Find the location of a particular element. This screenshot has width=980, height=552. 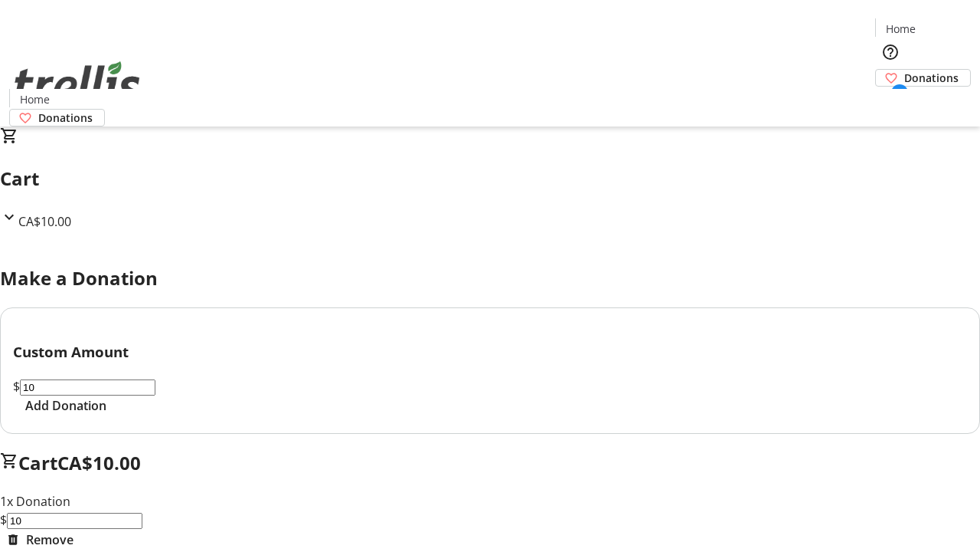

span: Remove is located at coordinates (50, 539).